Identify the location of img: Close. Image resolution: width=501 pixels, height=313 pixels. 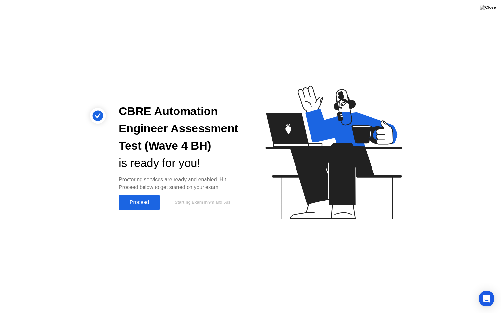
(488, 7).